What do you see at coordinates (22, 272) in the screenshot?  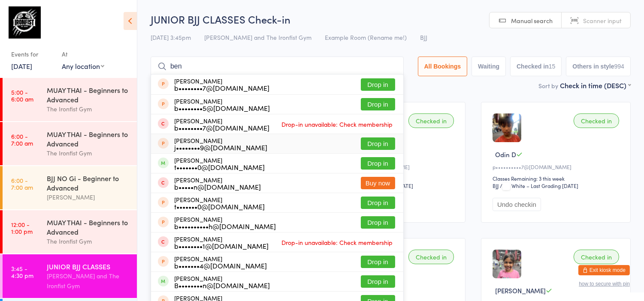 I see `time: 3:45 - 4:30 pm` at bounding box center [22, 272].